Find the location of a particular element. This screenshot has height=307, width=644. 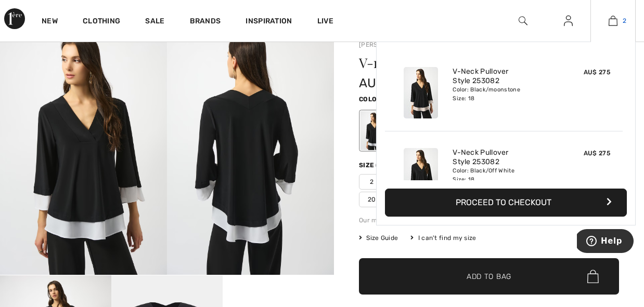

span: Help is located at coordinates (34, 12).